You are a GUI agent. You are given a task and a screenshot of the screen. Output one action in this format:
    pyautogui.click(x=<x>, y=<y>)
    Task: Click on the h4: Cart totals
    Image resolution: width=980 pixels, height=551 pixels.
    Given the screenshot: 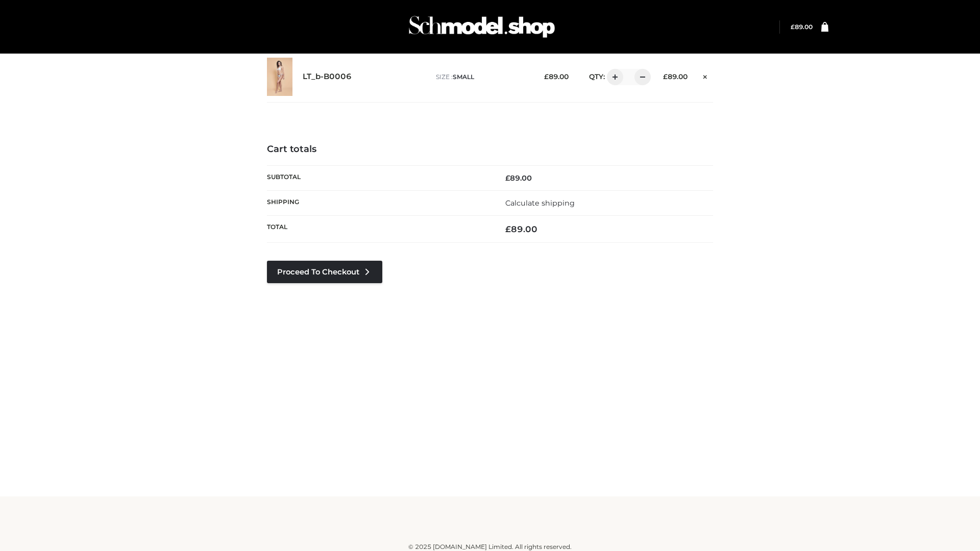 What is the action you would take?
    pyautogui.click(x=490, y=150)
    